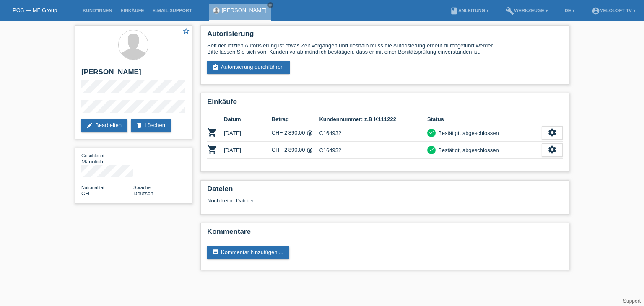  Describe the element at coordinates (142, 187) in the screenshot. I see `span: Sprache` at that location.